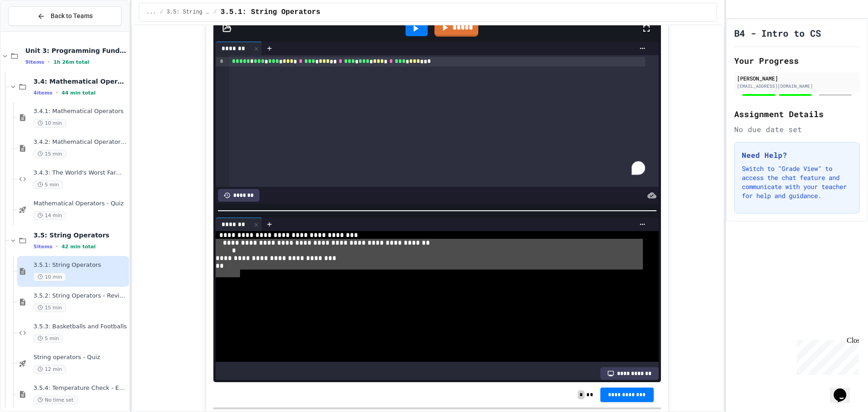  What do you see at coordinates (797, 182) in the screenshot?
I see `p: Switch to "Grade View" to access the chat feature and communicate with your teacher for help and ...` at bounding box center [797, 182].